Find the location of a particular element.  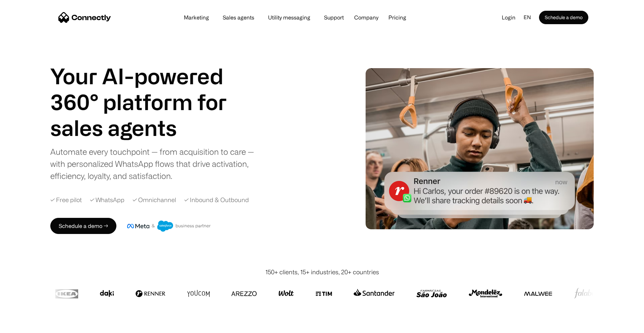

a: Schedule a demo → is located at coordinates (83, 226).